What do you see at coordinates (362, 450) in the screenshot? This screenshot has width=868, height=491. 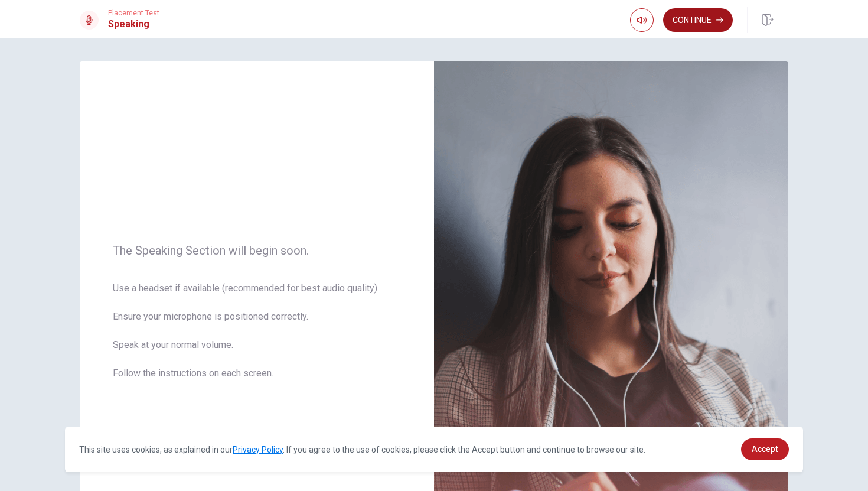 I see `span: This site uses cookies, as explained in our . If you agree to the use of cookies, please click th...` at bounding box center [362, 450].